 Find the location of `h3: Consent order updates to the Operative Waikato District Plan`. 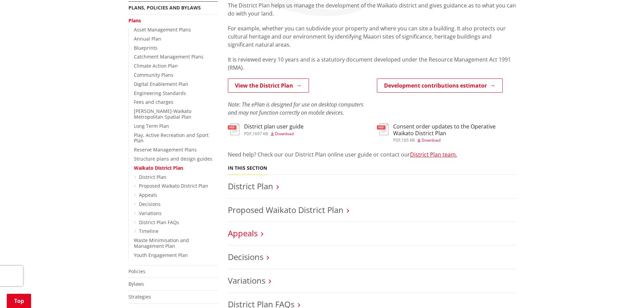

h3: Consent order updates to the Operative Waikato District Plan is located at coordinates (455, 130).